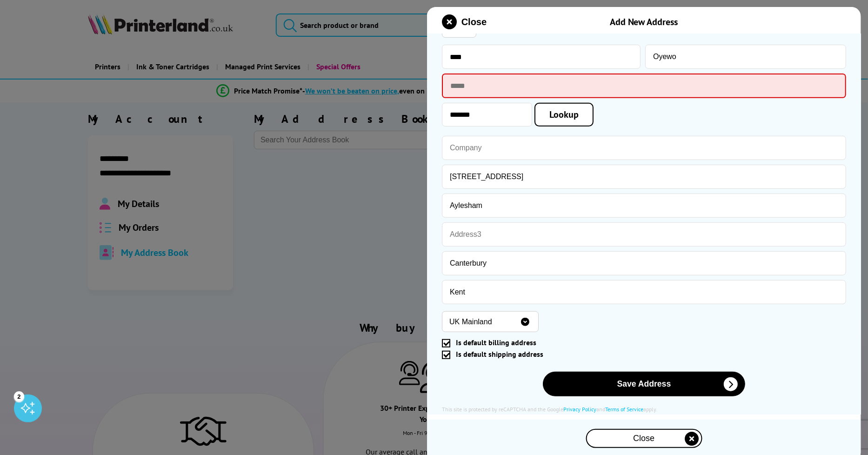 The width and height of the screenshot is (868, 455). I want to click on input: Last Name, so click(746, 57).